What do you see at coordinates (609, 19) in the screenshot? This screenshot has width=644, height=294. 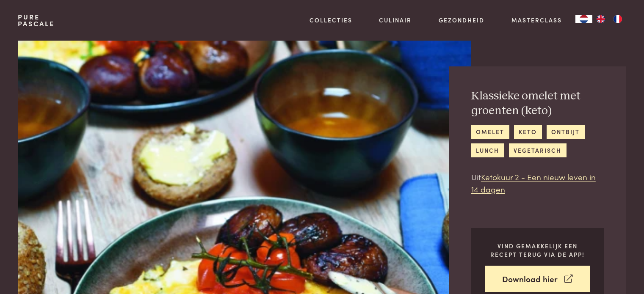 I see `ul: Language list` at bounding box center [609, 19].